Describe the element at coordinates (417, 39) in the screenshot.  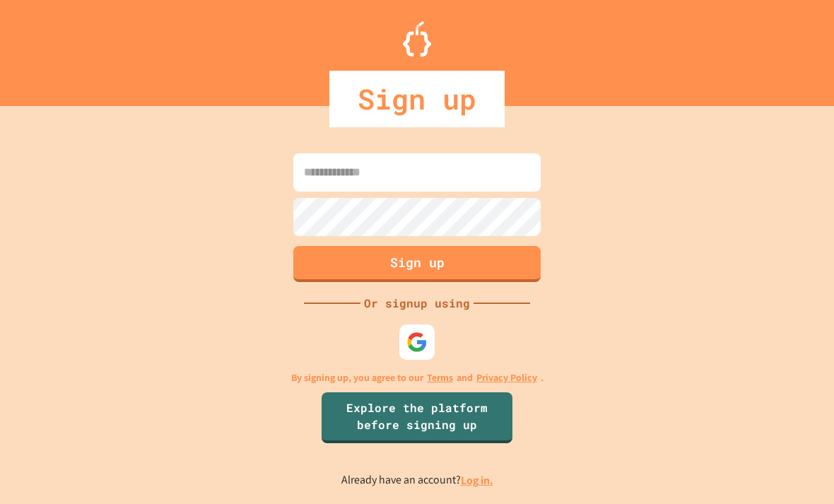
I see `img: Logo.svg` at that location.